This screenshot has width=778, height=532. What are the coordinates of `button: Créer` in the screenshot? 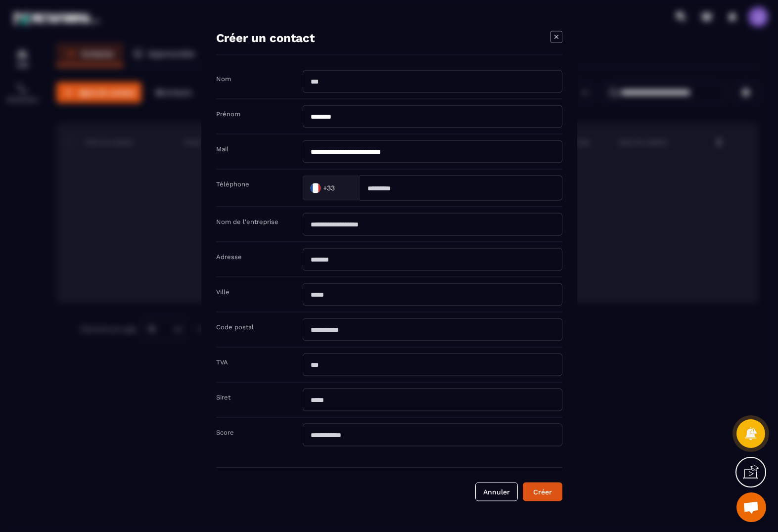 It's located at (542, 492).